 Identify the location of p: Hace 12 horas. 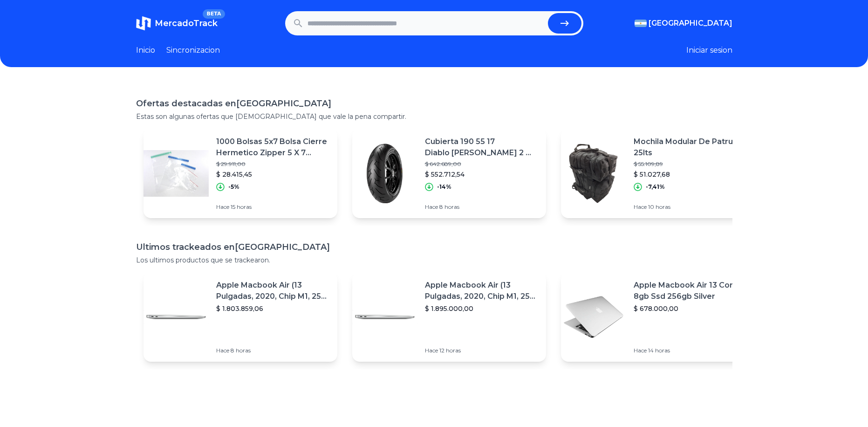
(482, 351).